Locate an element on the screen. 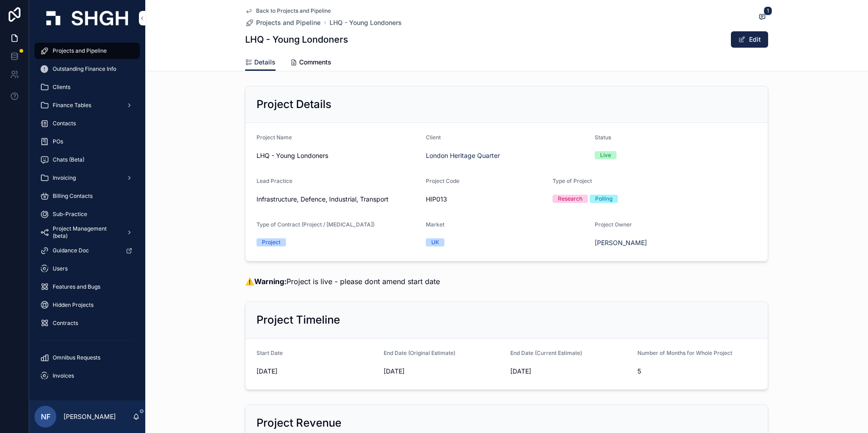 The width and height of the screenshot is (868, 433). span: Omnibus Requests is located at coordinates (76, 358).